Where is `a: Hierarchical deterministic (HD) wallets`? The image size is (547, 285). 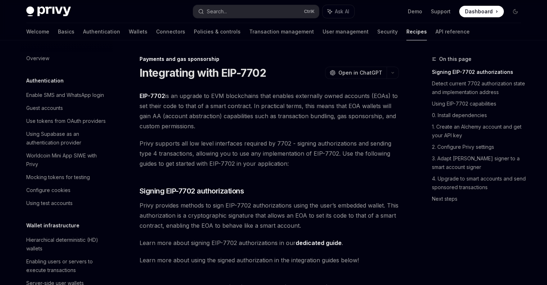
a: Hierarchical deterministic (HD) wallets is located at coordinates (67, 244).